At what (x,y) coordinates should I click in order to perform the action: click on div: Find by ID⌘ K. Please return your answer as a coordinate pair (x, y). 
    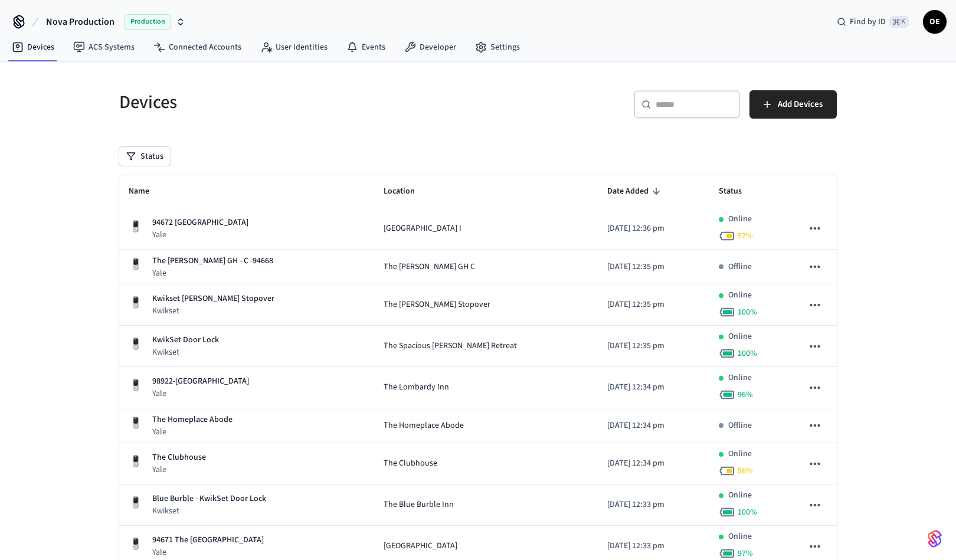
    Looking at the image, I should click on (873, 22).